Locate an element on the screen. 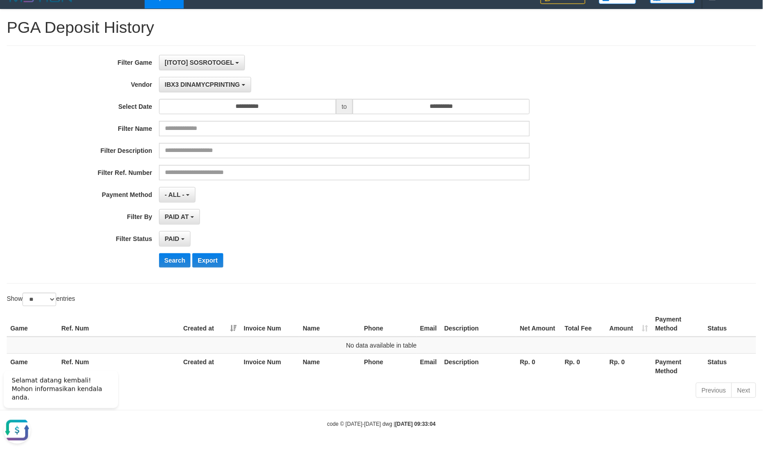 This screenshot has width=763, height=451. button: PAID AT is located at coordinates (179, 217).